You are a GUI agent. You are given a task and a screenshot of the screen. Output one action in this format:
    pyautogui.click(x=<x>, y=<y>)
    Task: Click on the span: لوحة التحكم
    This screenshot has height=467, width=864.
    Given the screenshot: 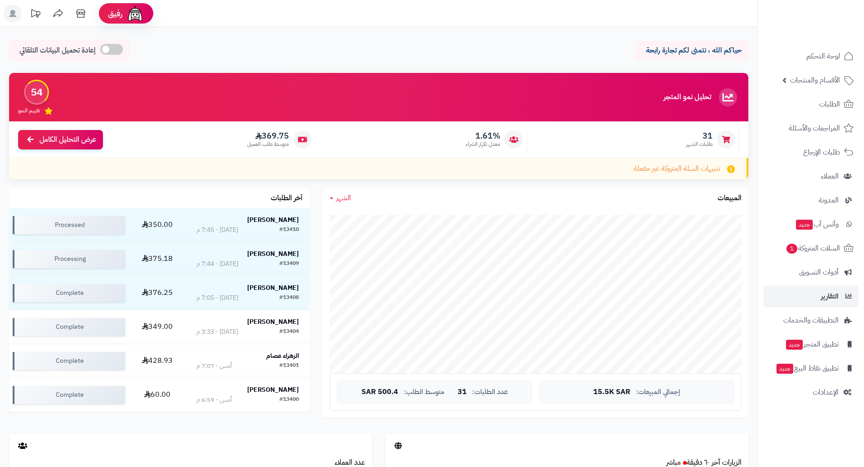 What is the action you would take?
    pyautogui.click(x=823, y=56)
    